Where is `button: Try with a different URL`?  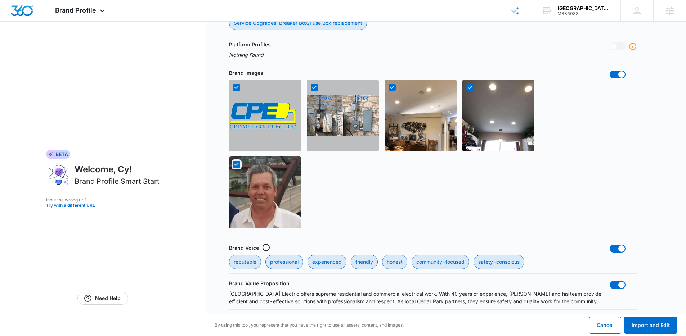 button: Try with a different URL is located at coordinates (103, 206).